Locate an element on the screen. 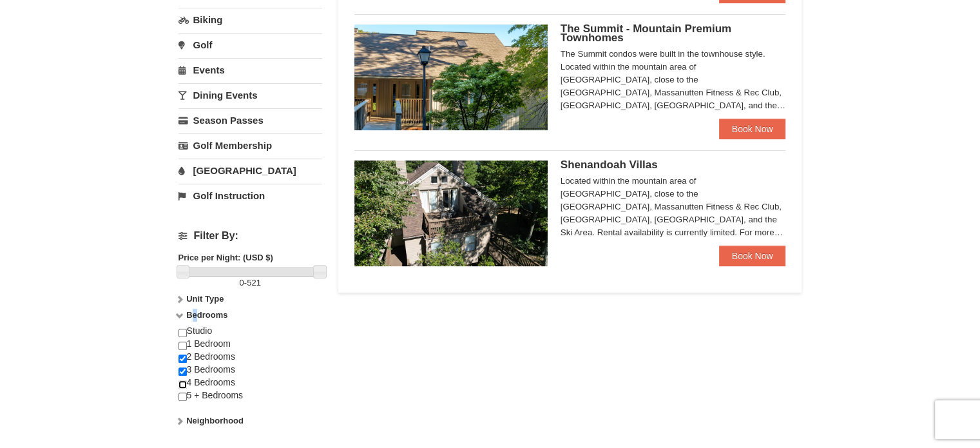 The image size is (980, 448). a: Events is located at coordinates (250, 69).